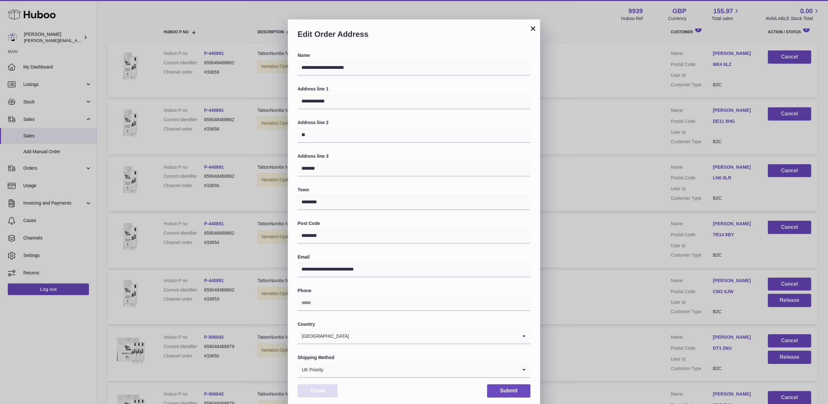 This screenshot has height=404, width=828. Describe the element at coordinates (414, 291) in the screenshot. I see `label: Phone` at that location.